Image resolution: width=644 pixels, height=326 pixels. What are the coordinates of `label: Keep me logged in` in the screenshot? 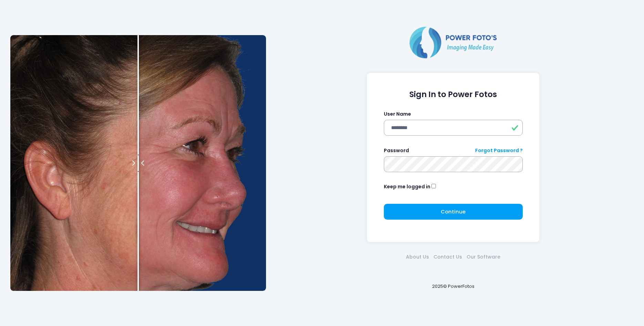 It's located at (407, 186).